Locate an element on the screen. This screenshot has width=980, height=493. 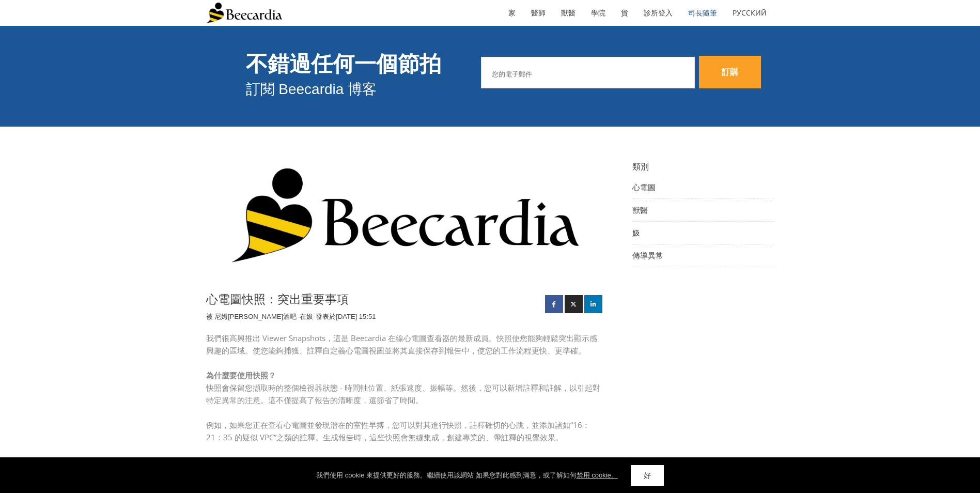
a: 醫師 is located at coordinates (538, 13).